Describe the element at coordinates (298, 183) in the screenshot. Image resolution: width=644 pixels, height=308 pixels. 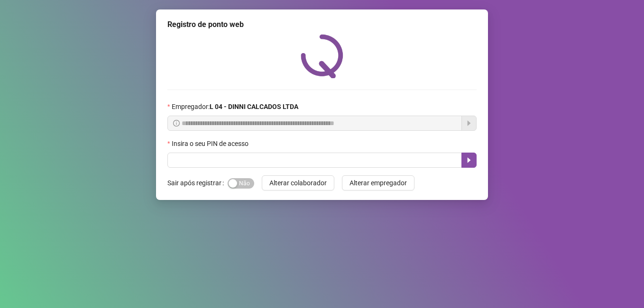
I see `button: Alterar colaborador` at that location.